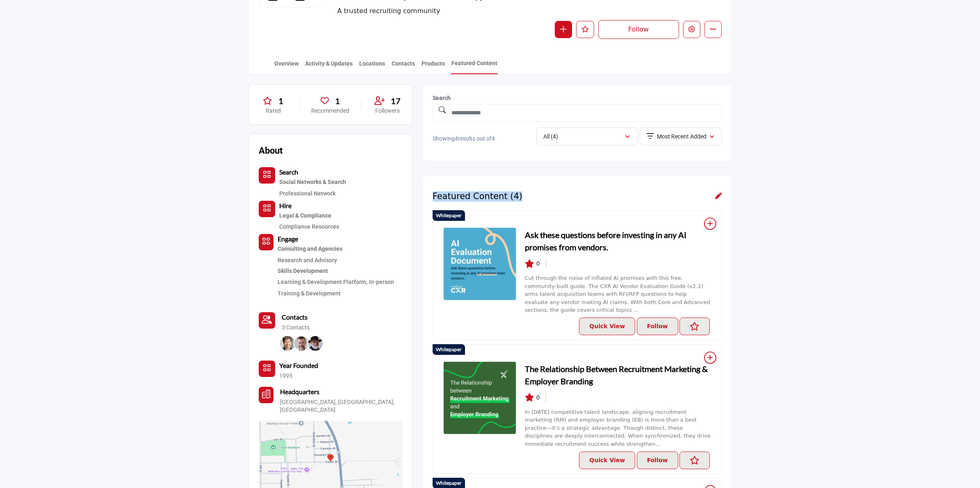 This screenshot has width=980, height=488. What do you see at coordinates (550, 137) in the screenshot?
I see `p: All (4)` at bounding box center [550, 137].